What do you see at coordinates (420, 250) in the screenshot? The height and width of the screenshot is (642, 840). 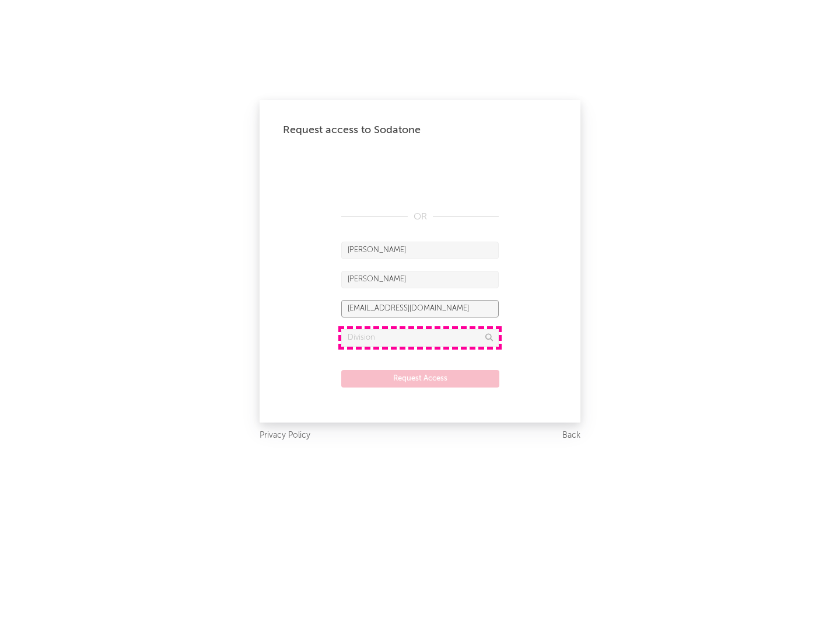 I see `input: First Name` at bounding box center [420, 250].